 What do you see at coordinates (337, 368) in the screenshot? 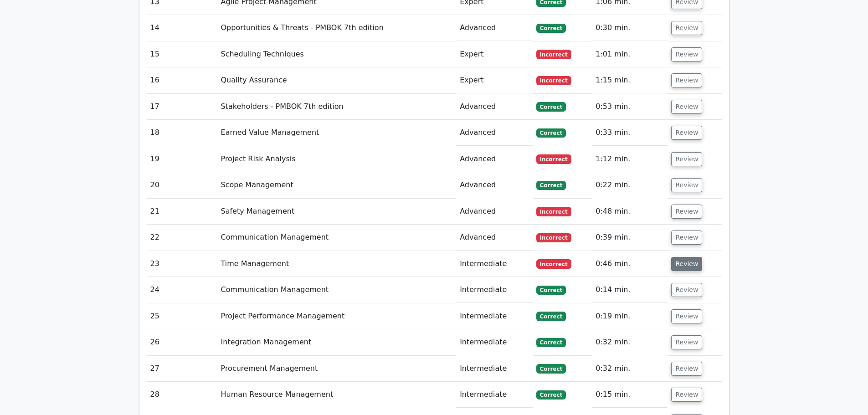
I see `td: Procurement Management` at bounding box center [337, 368].